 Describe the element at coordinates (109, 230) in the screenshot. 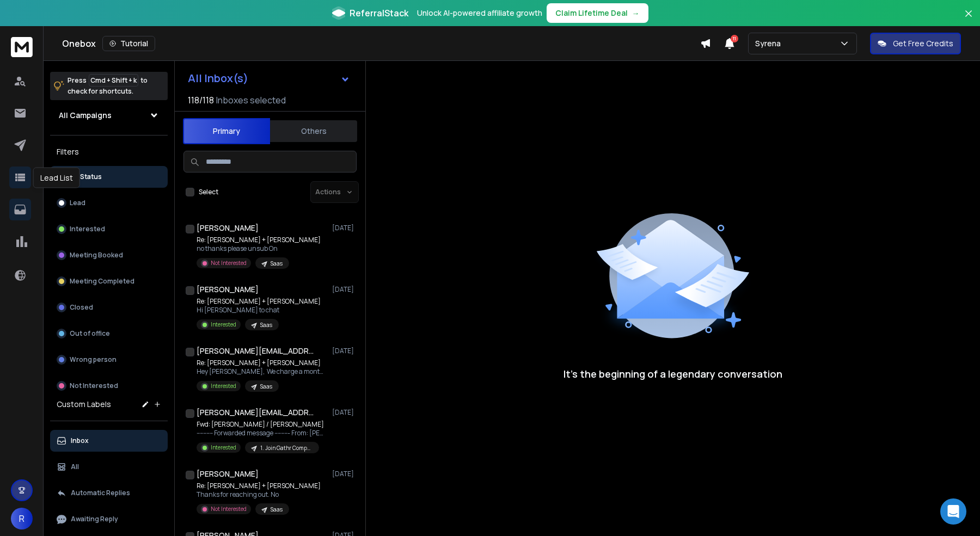

I see `button: Interested` at that location.